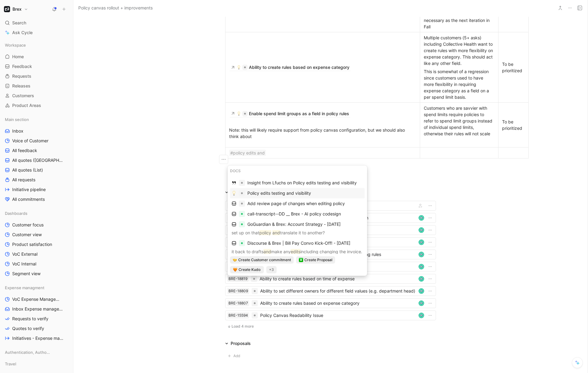 This screenshot has width=588, height=373. Describe the element at coordinates (28, 352) in the screenshot. I see `span: Authentication, Authorization & Auditing` at that location.